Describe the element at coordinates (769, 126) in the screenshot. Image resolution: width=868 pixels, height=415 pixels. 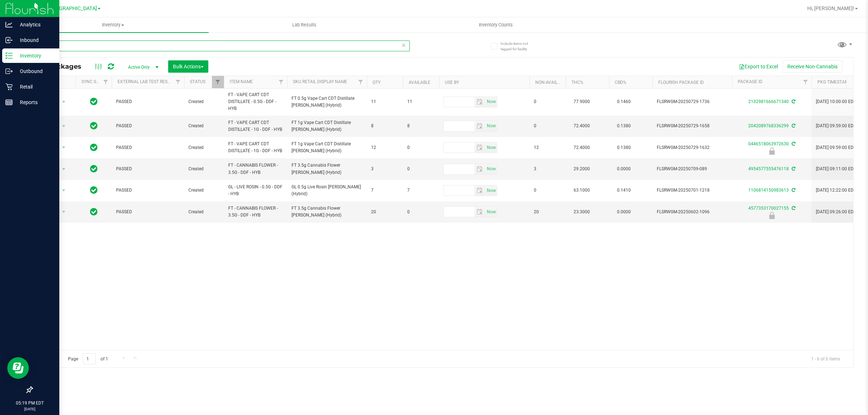
I see `a: 2042089768336299` at that location.